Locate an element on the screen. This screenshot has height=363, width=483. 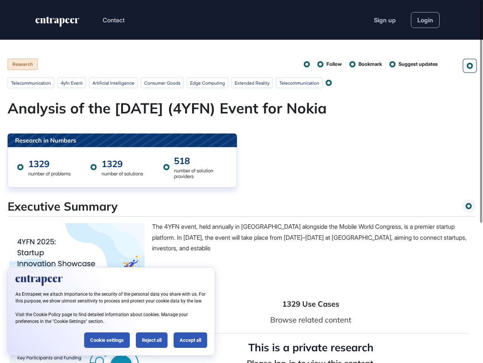
h4: This is a private research is located at coordinates (311, 347).